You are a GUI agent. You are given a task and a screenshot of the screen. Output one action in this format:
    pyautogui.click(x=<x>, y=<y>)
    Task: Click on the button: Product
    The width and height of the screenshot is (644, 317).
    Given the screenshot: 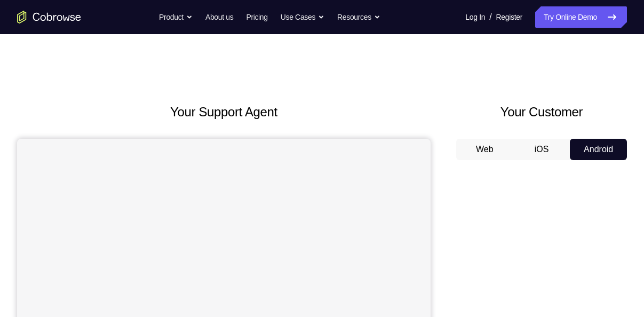 What is the action you would take?
    pyautogui.click(x=176, y=17)
    